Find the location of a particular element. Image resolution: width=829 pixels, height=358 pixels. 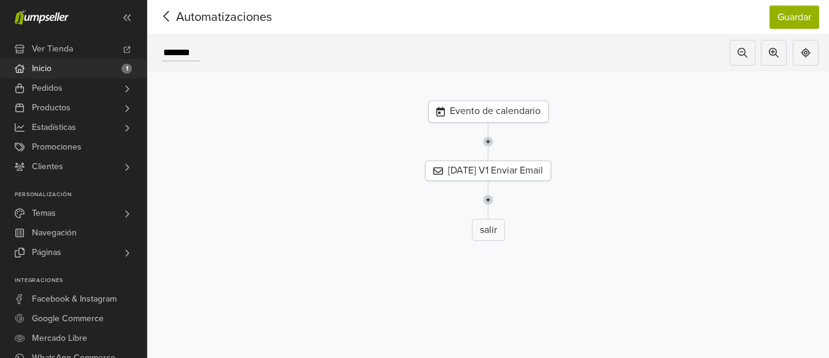

span: Pedidos is located at coordinates (47, 88).